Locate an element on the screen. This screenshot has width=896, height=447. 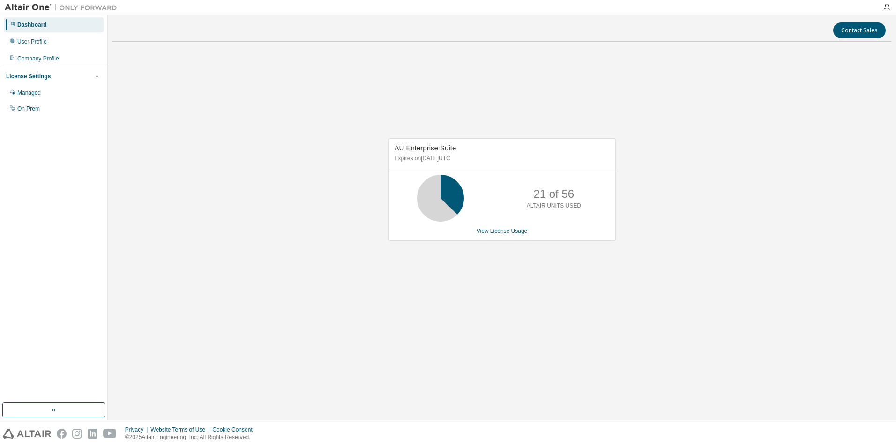
a: View License Usage is located at coordinates (502, 231).